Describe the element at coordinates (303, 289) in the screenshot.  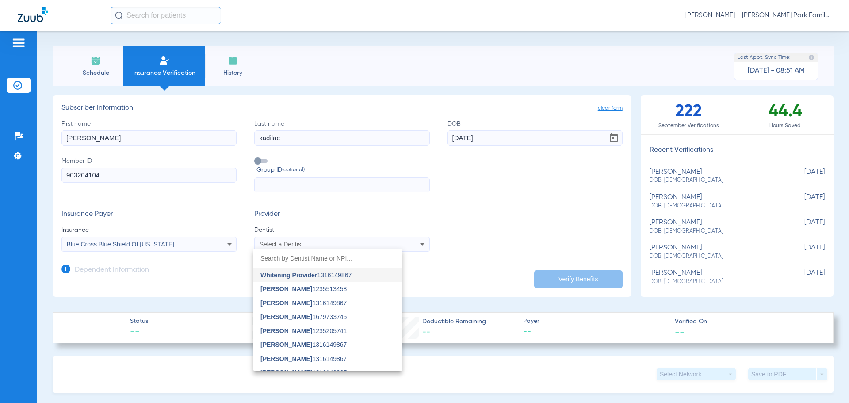
I see `span: 1235513458` at that location.